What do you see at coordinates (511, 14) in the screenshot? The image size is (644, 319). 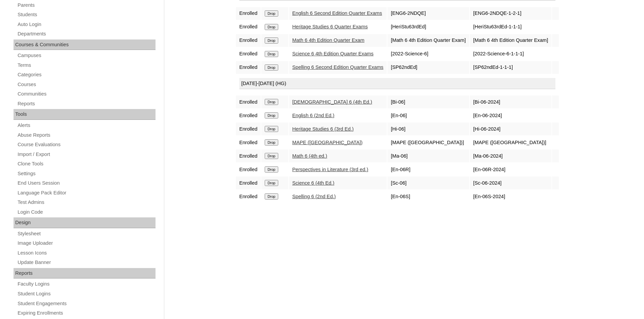 I see `td: [ENG6-2NDQE-1-2-1]` at bounding box center [511, 14].